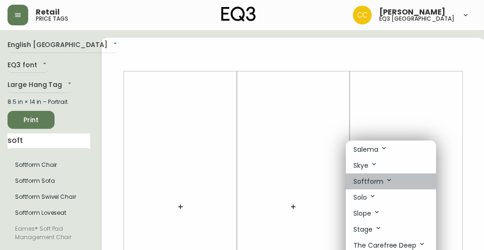  I want to click on p: Slope, so click(367, 213).